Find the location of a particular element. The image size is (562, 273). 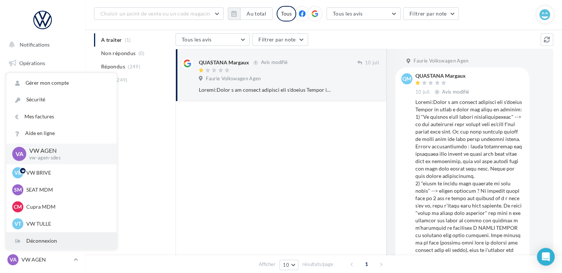

a: Boîte de réception1 is located at coordinates (43, 81).